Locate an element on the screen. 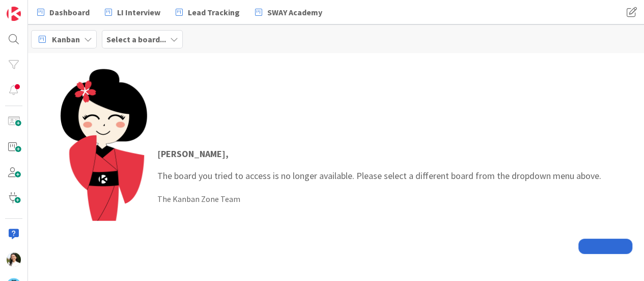 The width and height of the screenshot is (644, 281). span: Kanban is located at coordinates (66, 40).